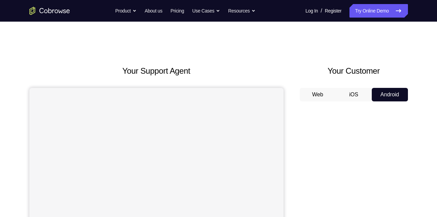  Describe the element at coordinates (206, 11) in the screenshot. I see `button: Use Cases` at that location.